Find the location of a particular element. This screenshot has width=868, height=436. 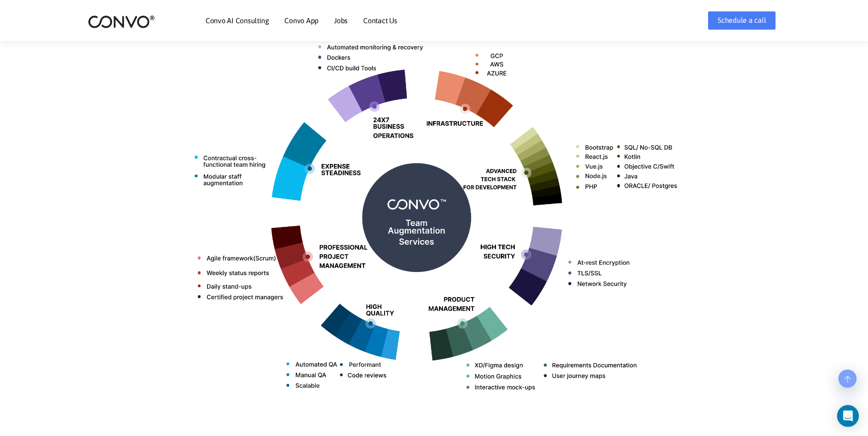

a: Convo AI Consulting is located at coordinates (237, 21).